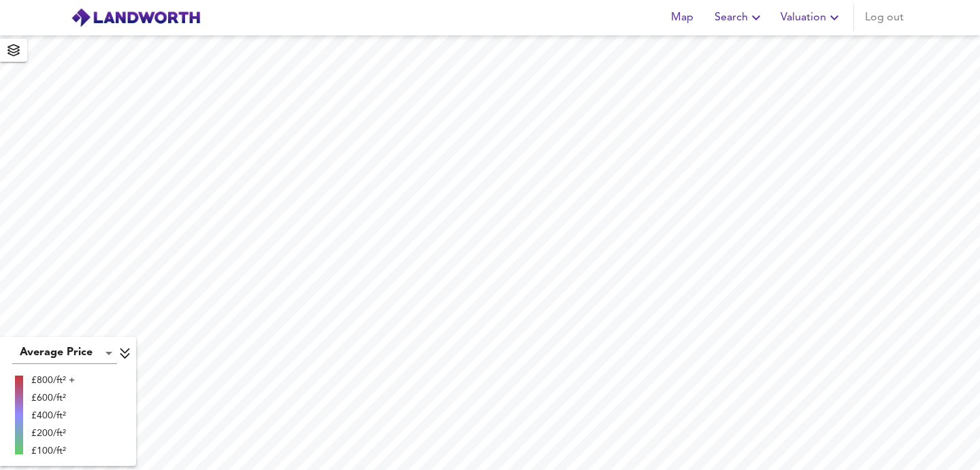 The width and height of the screenshot is (980, 470). Describe the element at coordinates (682, 18) in the screenshot. I see `button: Map` at that location.